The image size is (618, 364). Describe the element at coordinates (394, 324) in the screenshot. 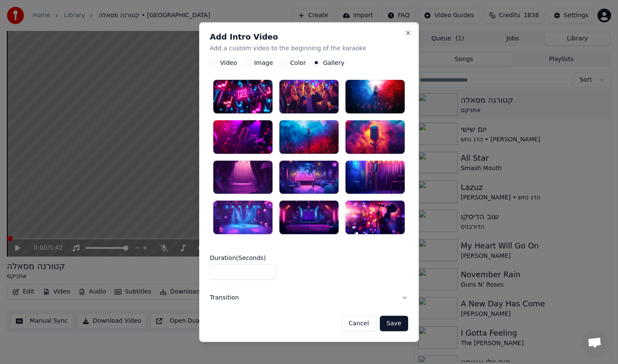

I see `button: Save` at that location.